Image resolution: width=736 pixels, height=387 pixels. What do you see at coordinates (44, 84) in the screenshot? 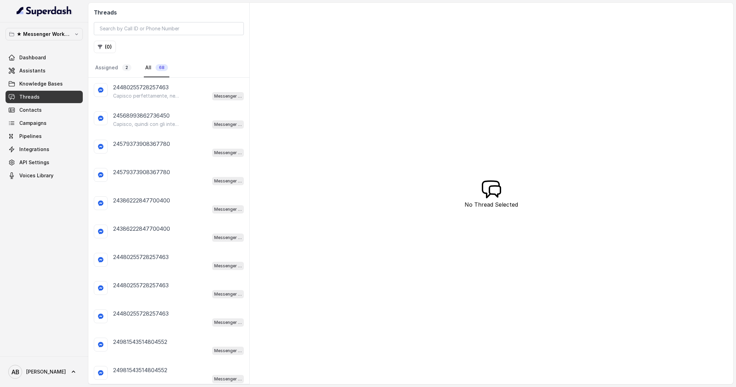
I see `a: Knowledge Bases` at bounding box center [44, 84].